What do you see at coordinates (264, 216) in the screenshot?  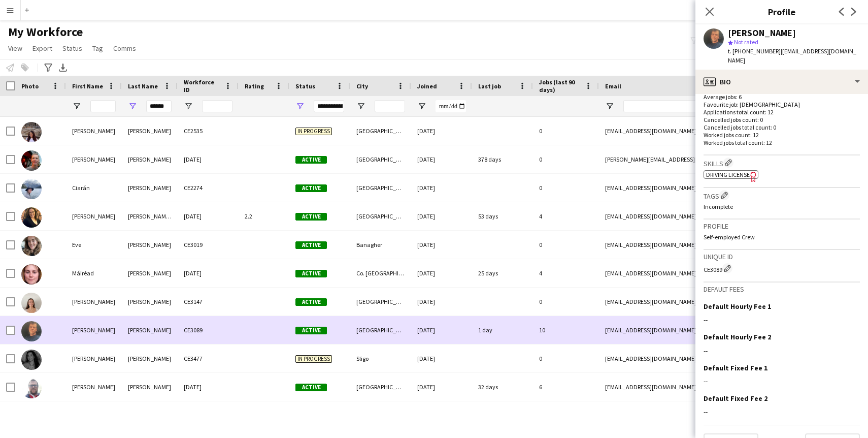 I see `div: 2.2` at bounding box center [264, 216].